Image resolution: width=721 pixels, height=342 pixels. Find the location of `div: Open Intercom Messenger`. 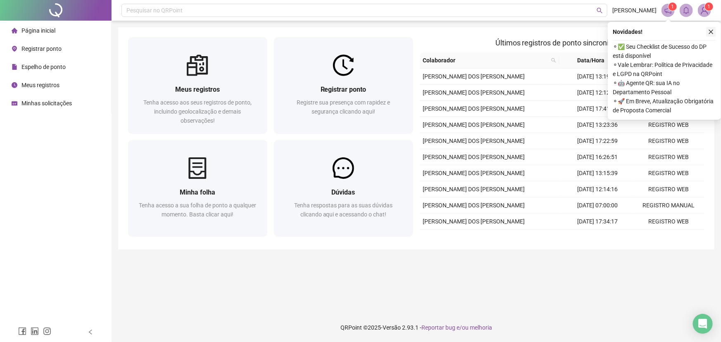

div: Open Intercom Messenger is located at coordinates (703, 324).